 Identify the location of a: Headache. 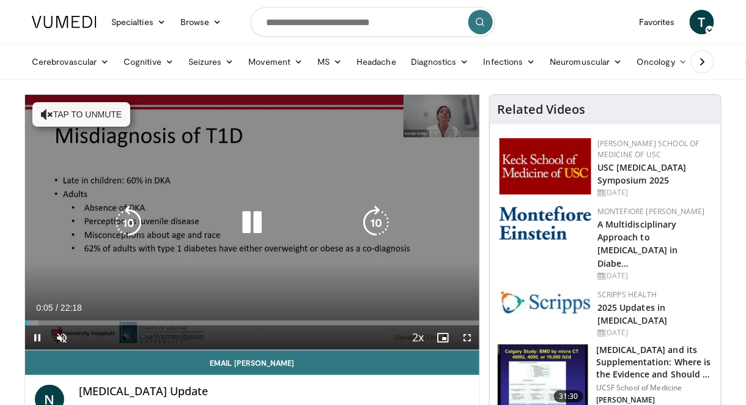
(376, 62).